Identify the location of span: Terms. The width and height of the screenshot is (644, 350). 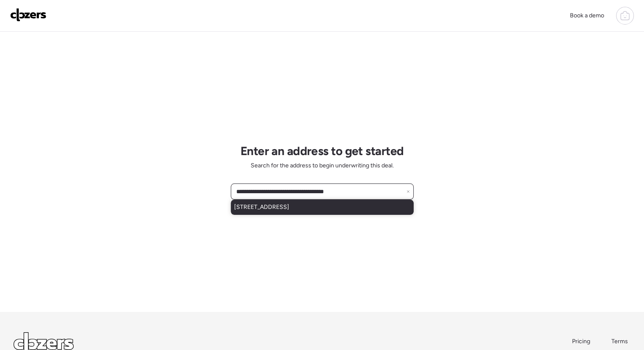
(620, 341).